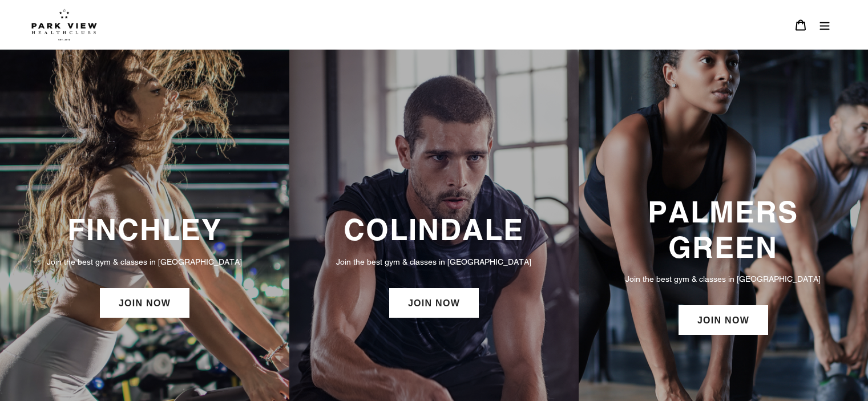 The width and height of the screenshot is (868, 401). I want to click on img: Park view health clubs is a gym near you., so click(64, 25).